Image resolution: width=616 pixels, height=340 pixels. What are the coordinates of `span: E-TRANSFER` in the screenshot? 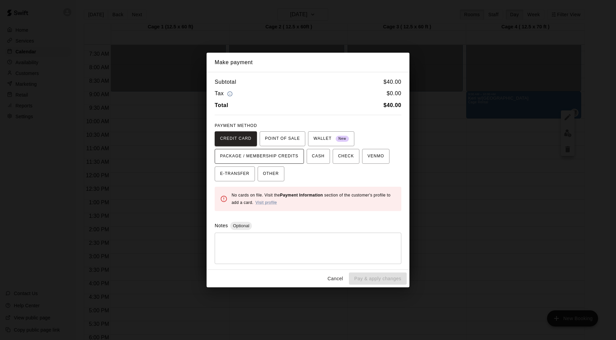 It's located at (234, 174).